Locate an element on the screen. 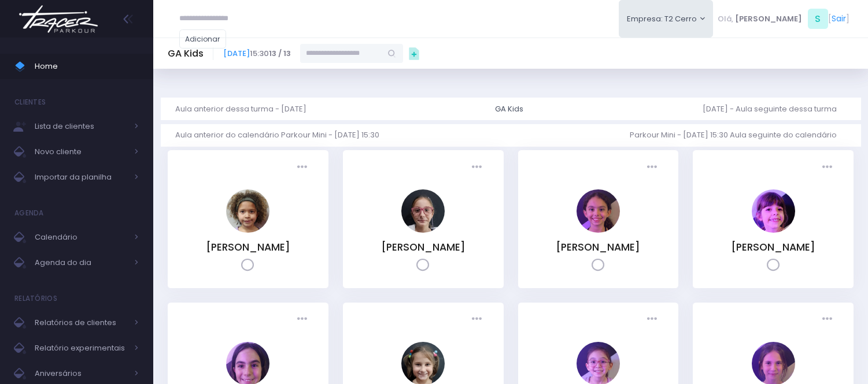 The image size is (868, 384). img: Maria Rita Dias is located at coordinates (773, 211).